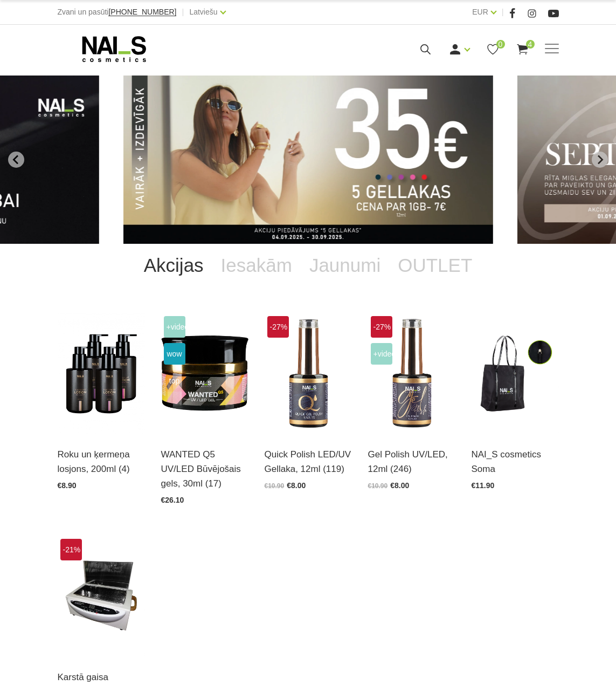 Image resolution: width=616 pixels, height=685 pixels. I want to click on a: EUR, so click(480, 12).